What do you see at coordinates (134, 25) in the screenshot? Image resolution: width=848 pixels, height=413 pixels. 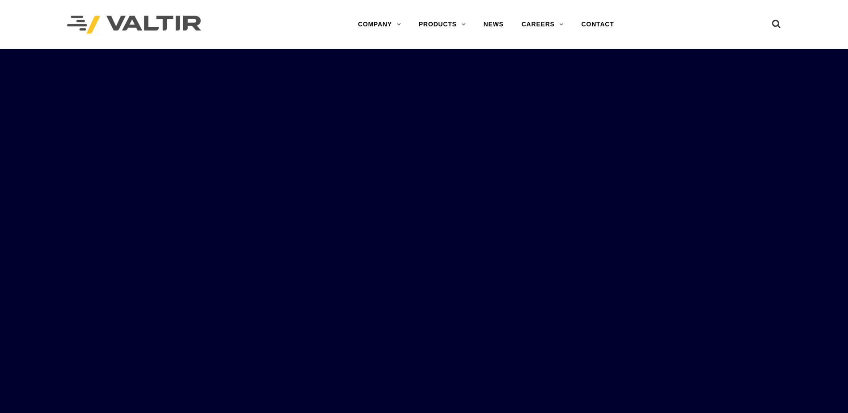 I see `img: Valtir` at bounding box center [134, 25].